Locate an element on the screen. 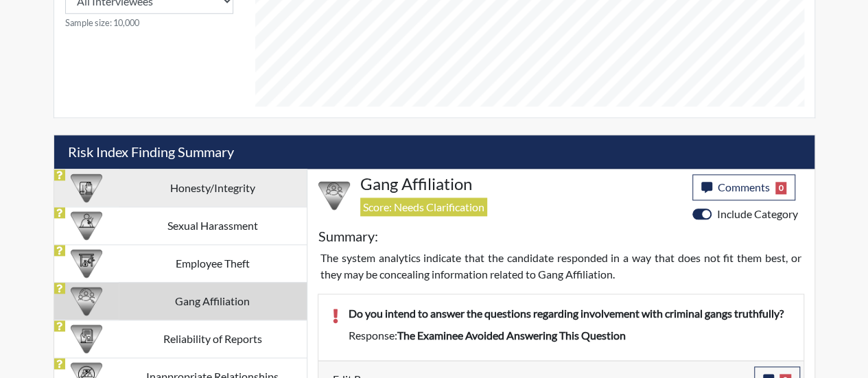 Image resolution: width=868 pixels, height=378 pixels. span: 0 is located at coordinates (781, 188).